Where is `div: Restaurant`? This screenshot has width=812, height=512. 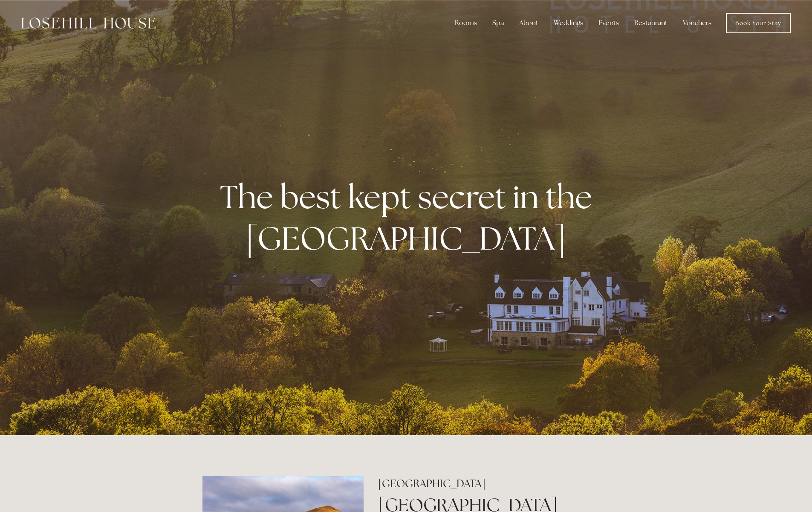
div: Restaurant is located at coordinates (651, 23).